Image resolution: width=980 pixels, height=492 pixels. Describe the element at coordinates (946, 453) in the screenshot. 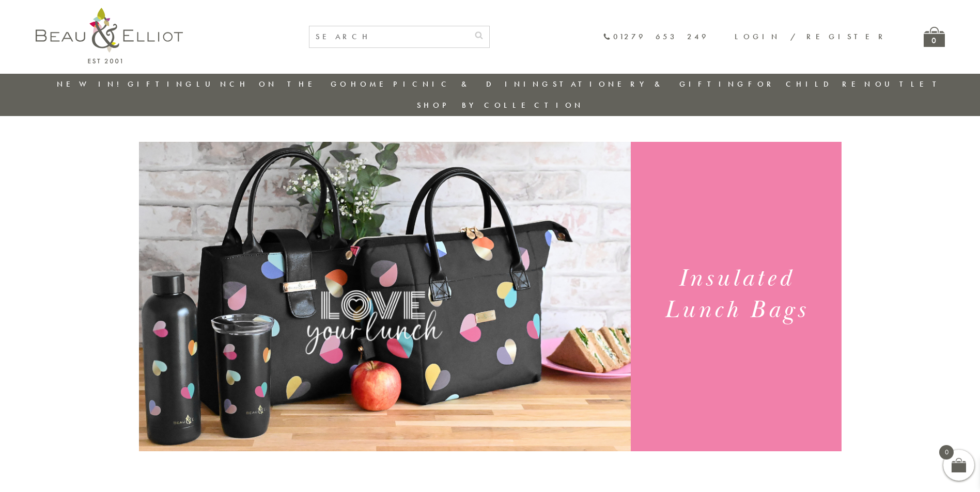

I see `span: 0` at that location.